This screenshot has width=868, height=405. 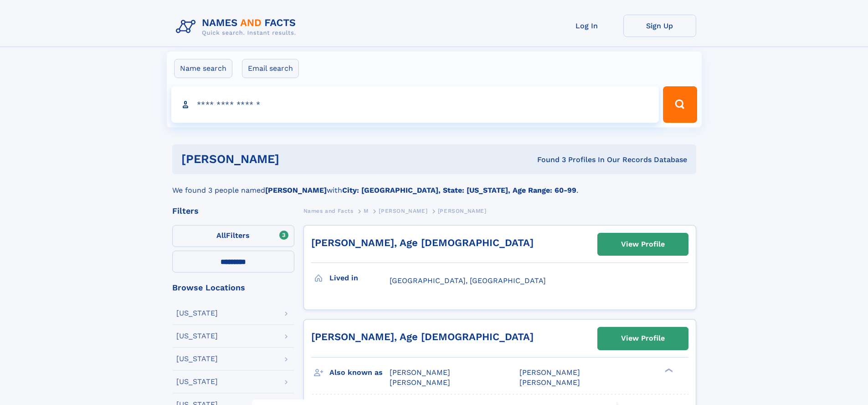 What do you see at coordinates (359, 278) in the screenshot?
I see `h3: Lived in` at bounding box center [359, 278].